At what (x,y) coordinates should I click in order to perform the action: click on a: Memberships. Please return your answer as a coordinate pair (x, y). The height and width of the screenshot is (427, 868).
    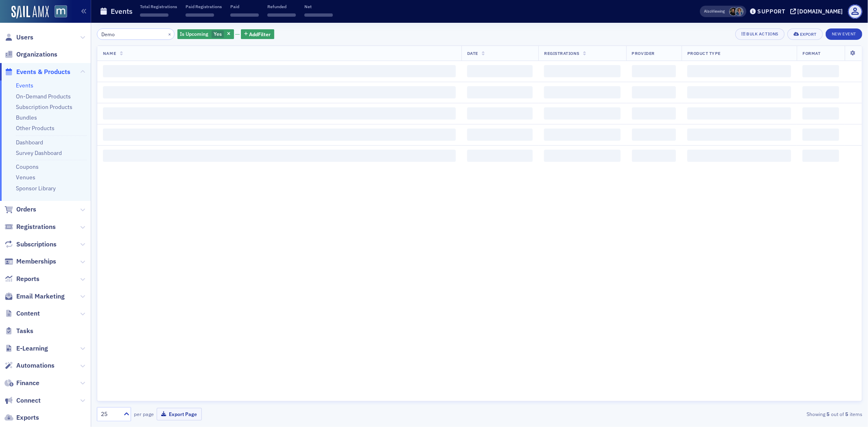
    Looking at the image, I should click on (30, 262).